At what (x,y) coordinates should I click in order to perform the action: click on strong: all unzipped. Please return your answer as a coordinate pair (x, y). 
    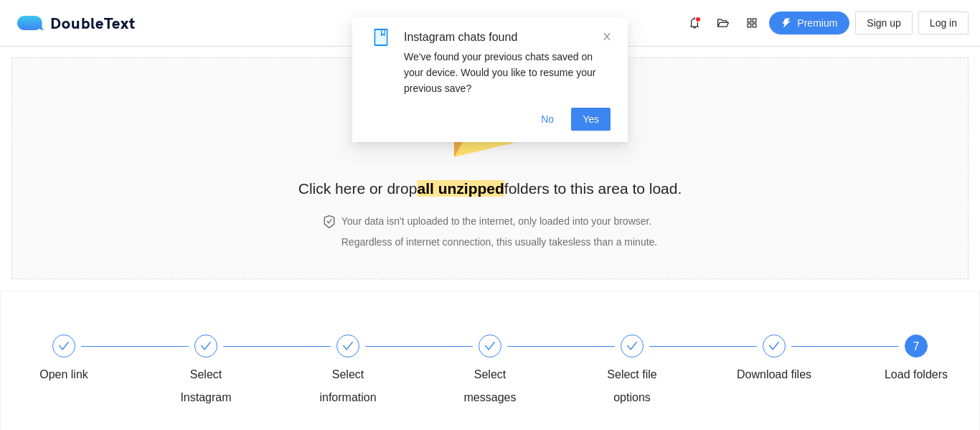
    Looking at the image, I should click on (460, 188).